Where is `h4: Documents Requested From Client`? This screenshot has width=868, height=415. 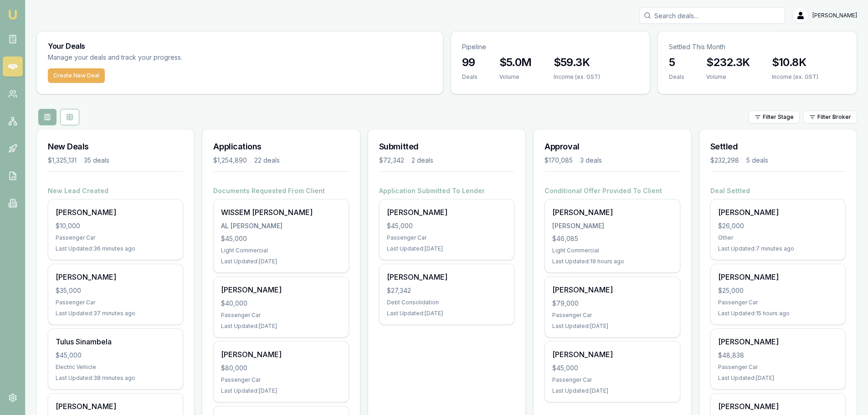 h4: Documents Requested From Client is located at coordinates (281, 191).